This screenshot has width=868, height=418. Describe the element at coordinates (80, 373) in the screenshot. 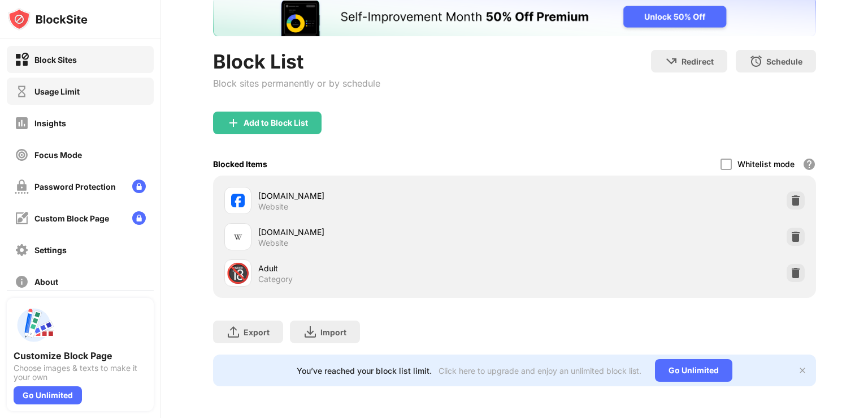

I see `div: Choose images & texts to make it your own` at that location.